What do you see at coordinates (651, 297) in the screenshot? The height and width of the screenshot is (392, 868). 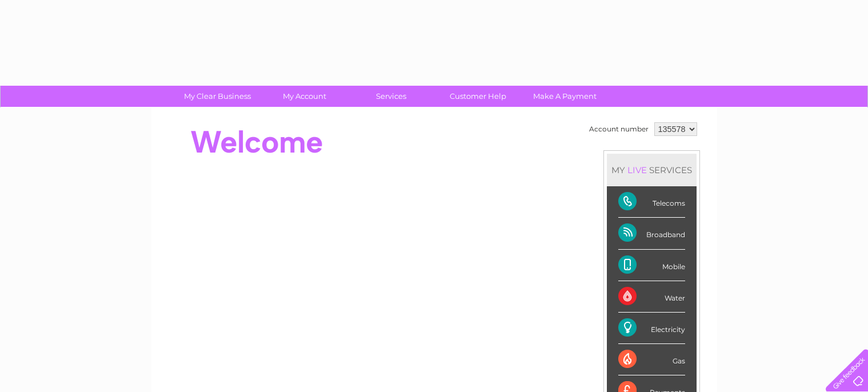 I see `div: Water` at bounding box center [651, 297].